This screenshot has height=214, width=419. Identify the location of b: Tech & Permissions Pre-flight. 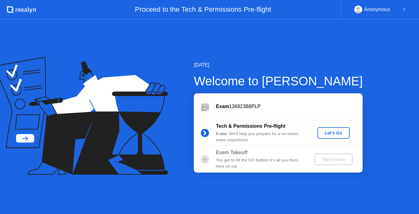
(251, 126).